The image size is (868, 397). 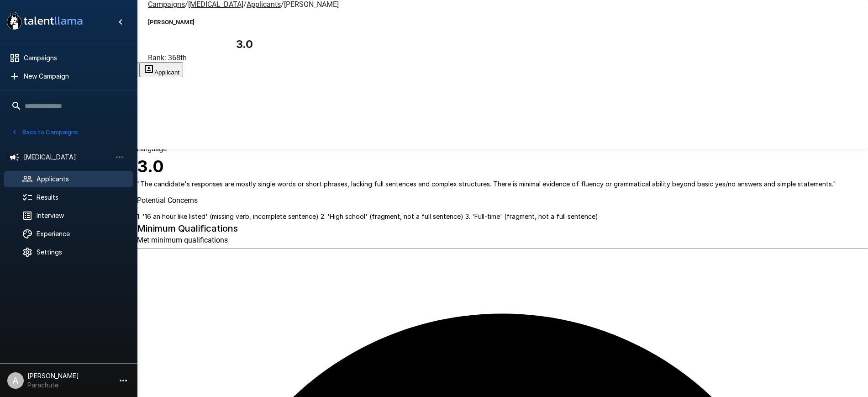 I want to click on p: 1. '16 an hour like listed' (missing verb, incomplete sentence) 2. 'High school' (fragment, not a..., so click(x=502, y=216).